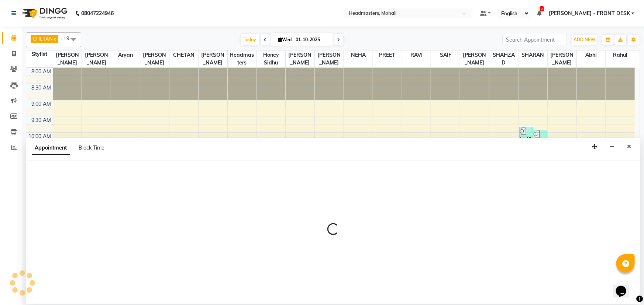 This screenshot has height=305, width=644. Describe the element at coordinates (539, 13) in the screenshot. I see `a: 2` at that location.